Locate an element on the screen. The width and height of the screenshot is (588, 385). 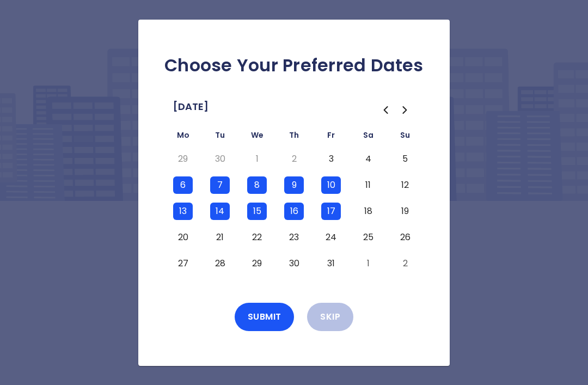
button: Skip is located at coordinates (330, 317).